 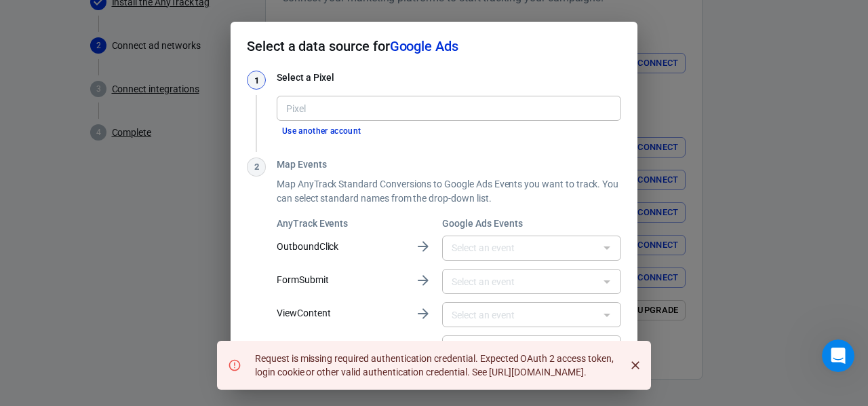 What do you see at coordinates (423, 46) in the screenshot?
I see `span: Google Ads` at bounding box center [423, 46].